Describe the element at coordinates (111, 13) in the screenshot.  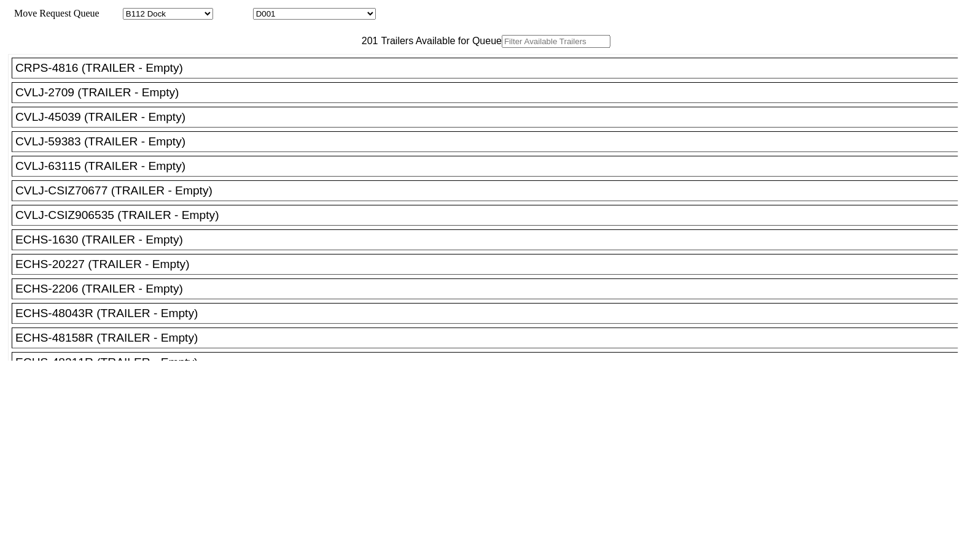
I see `span: Area` at that location.